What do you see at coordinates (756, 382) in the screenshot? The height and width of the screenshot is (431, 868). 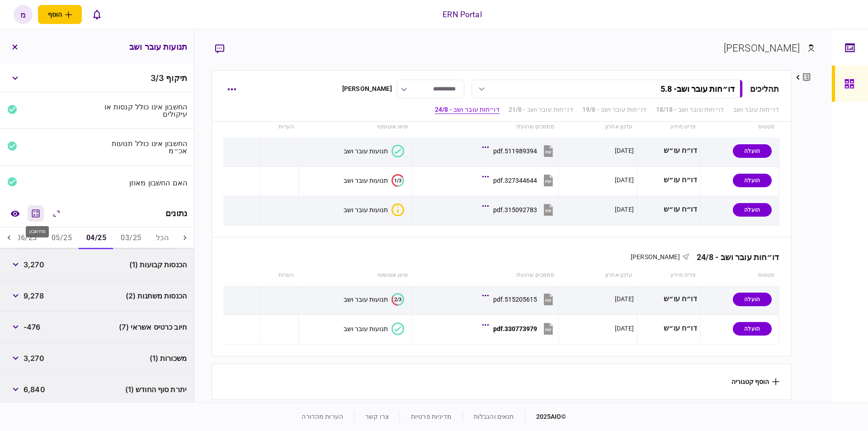 I see `button: הוסף קטגוריה` at bounding box center [756, 382].